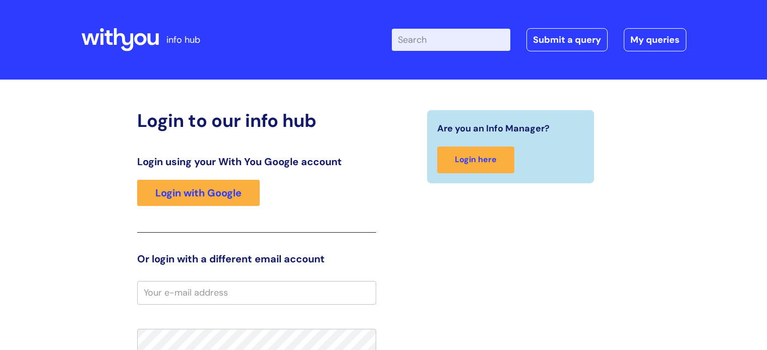 The height and width of the screenshot is (350, 767). Describe the element at coordinates (183, 40) in the screenshot. I see `p: info hub` at that location.